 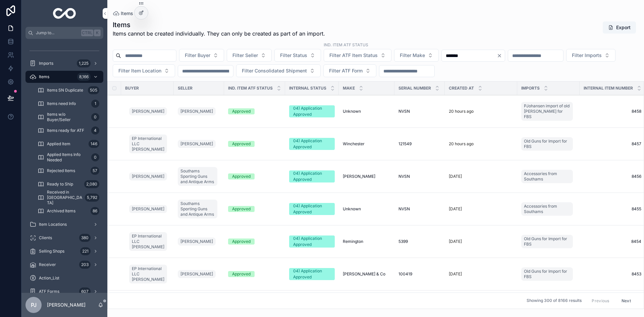 What do you see at coordinates (419, 242) in the screenshot?
I see `a: 5399` at bounding box center [419, 242].